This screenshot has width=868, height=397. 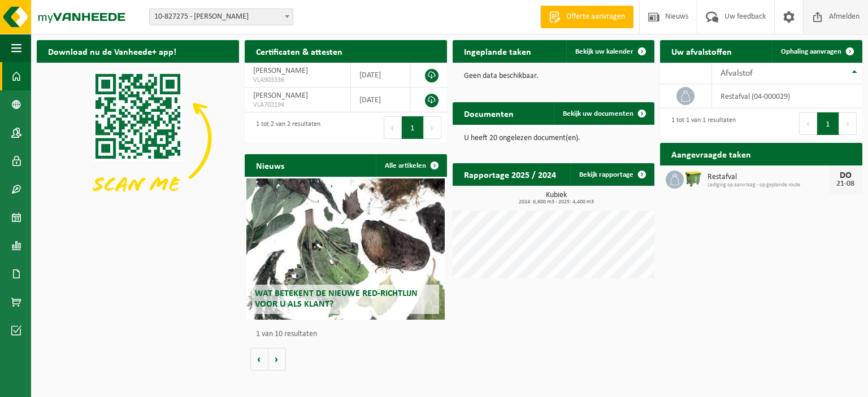 I want to click on h2: Certificaten & attesten, so click(x=299, y=51).